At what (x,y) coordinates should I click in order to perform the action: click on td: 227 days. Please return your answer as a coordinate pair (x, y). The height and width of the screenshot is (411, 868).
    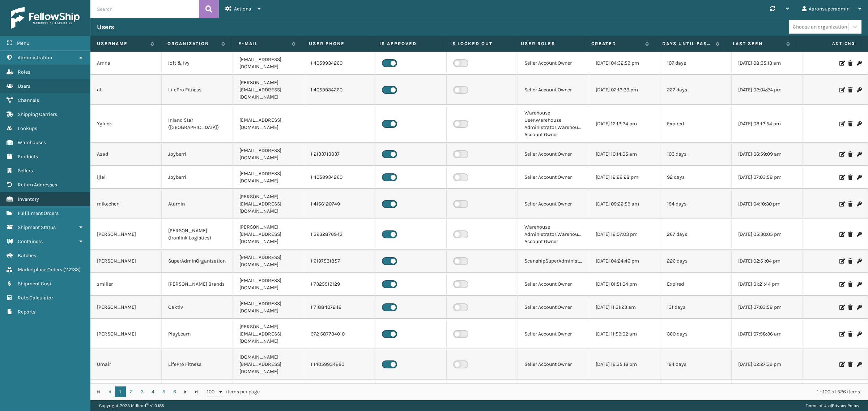
    Looking at the image, I should click on (696, 90).